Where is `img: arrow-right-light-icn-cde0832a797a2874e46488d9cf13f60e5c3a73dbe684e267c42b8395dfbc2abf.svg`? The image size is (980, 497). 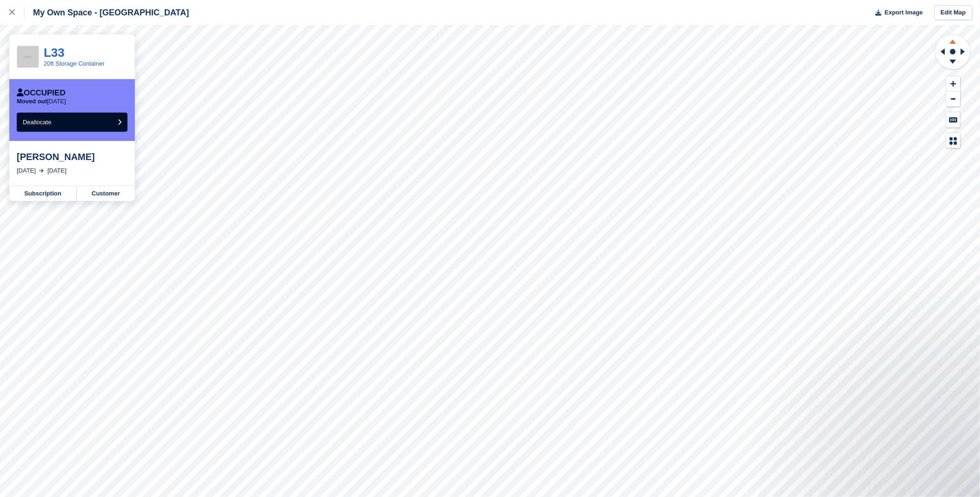
img: arrow-right-light-icn-cde0832a797a2874e46488d9cf13f60e5c3a73dbe684e267c42b8395dfbc2abf.svg is located at coordinates (41, 171).